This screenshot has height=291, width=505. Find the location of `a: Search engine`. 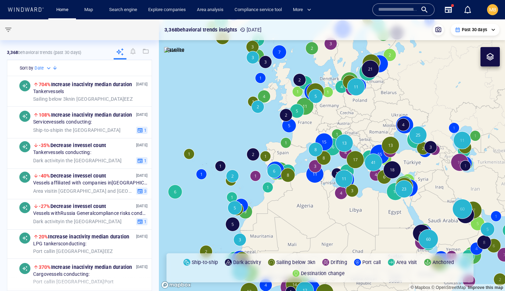

a: Search engine is located at coordinates (123, 10).